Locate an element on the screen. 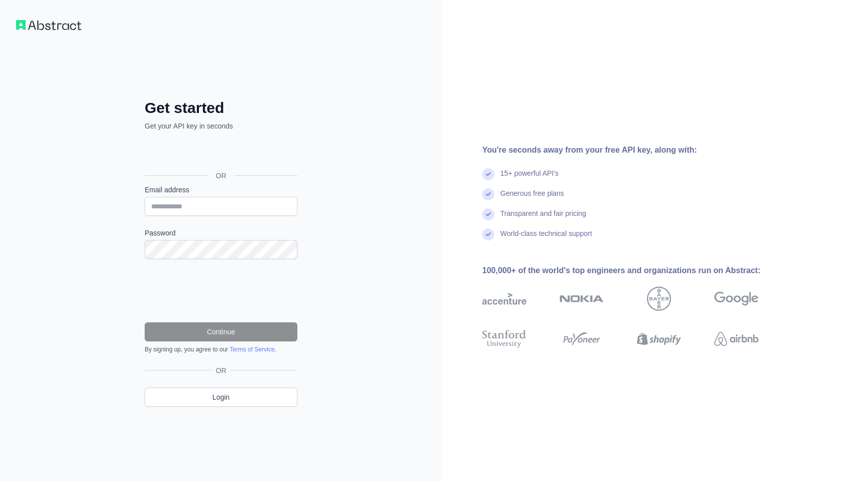 The image size is (868, 481). p: Get your API key in seconds is located at coordinates (221, 126).